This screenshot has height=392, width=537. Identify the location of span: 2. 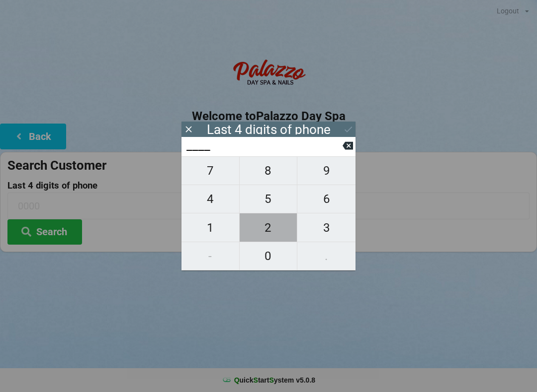
(268, 228).